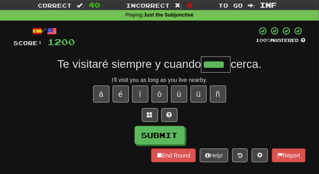 The image size is (319, 174). I want to click on span: Te visitaré siempre y cuando, so click(129, 64).